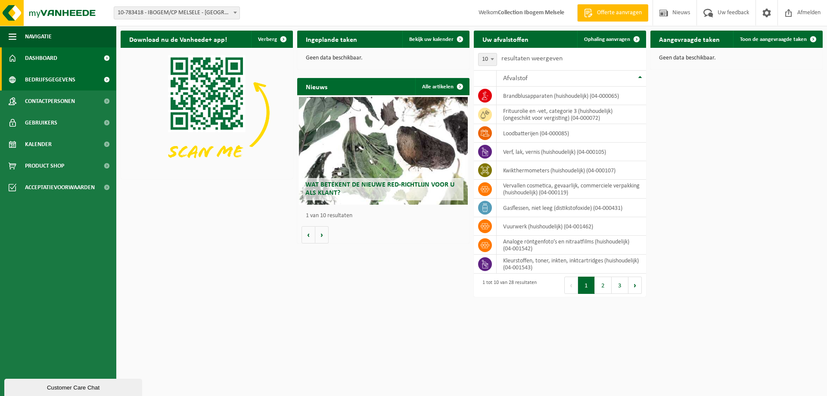 This screenshot has height=396, width=827. Describe the element at coordinates (60, 187) in the screenshot. I see `span: Acceptatievoorwaarden` at that location.